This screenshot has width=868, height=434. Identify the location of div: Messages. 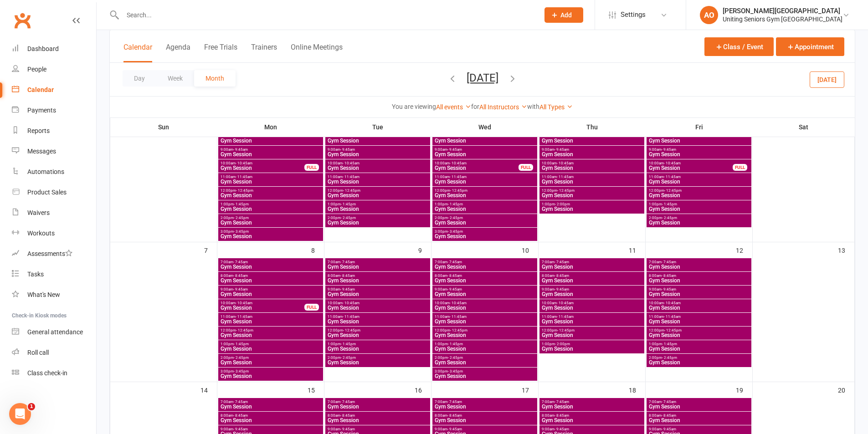
(42, 151).